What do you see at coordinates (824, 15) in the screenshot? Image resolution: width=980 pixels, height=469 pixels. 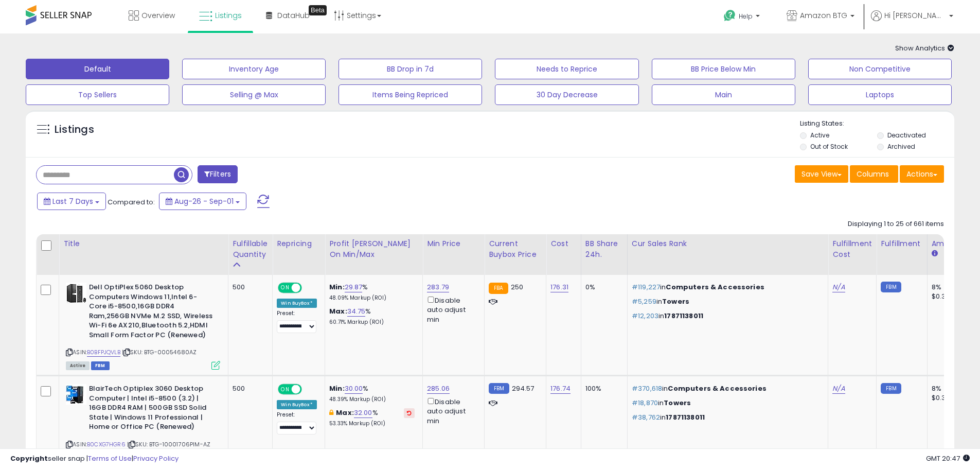 I see `span: Amazon BTG` at bounding box center [824, 15].